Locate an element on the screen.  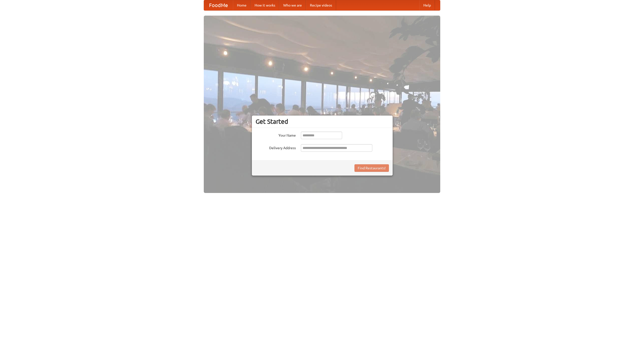
a: Help is located at coordinates (427, 5).